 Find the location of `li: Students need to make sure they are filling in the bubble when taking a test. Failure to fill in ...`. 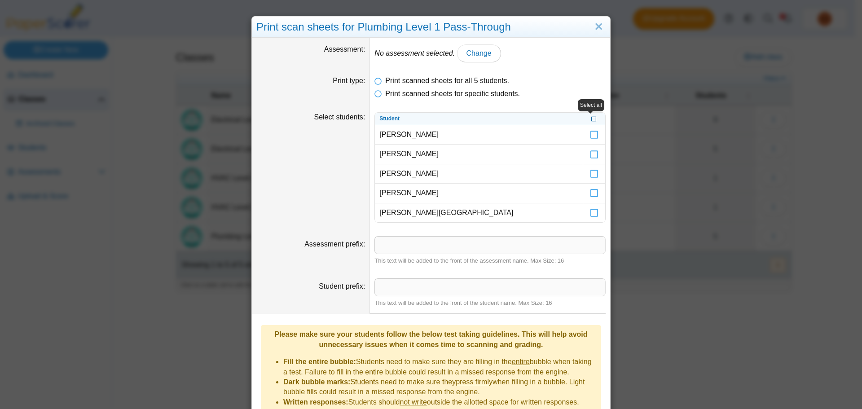

li: Students need to make sure they are filling in the bubble when taking a test. Failure to fill in ... is located at coordinates (440, 367).